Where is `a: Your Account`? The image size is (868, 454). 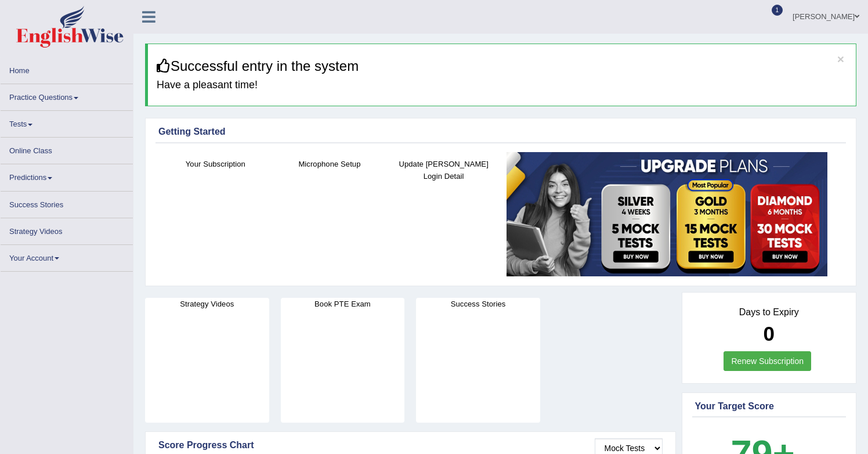
a: Your Account is located at coordinates (67, 256).